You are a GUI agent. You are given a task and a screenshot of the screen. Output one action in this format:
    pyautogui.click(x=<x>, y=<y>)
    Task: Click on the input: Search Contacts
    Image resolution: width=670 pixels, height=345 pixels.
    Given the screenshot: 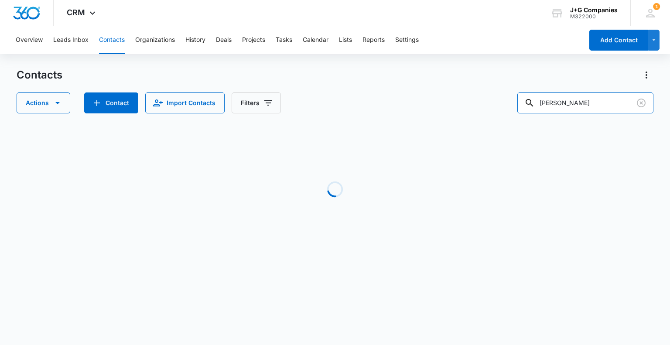 What is the action you would take?
    pyautogui.click(x=585, y=103)
    